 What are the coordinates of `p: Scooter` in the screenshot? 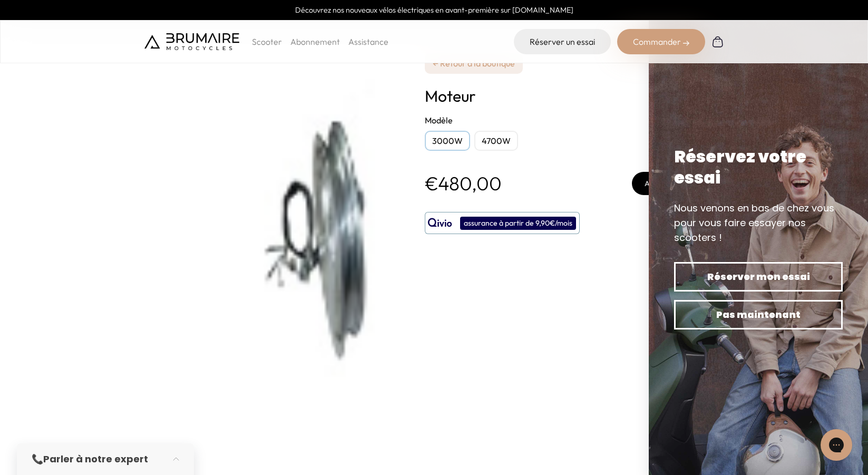 It's located at (267, 41).